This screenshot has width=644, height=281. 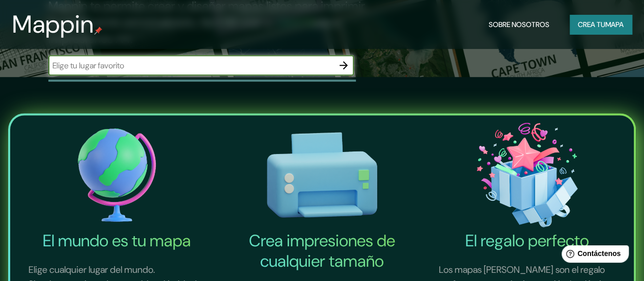 I want to click on button: Sobre nosotros, so click(x=519, y=25).